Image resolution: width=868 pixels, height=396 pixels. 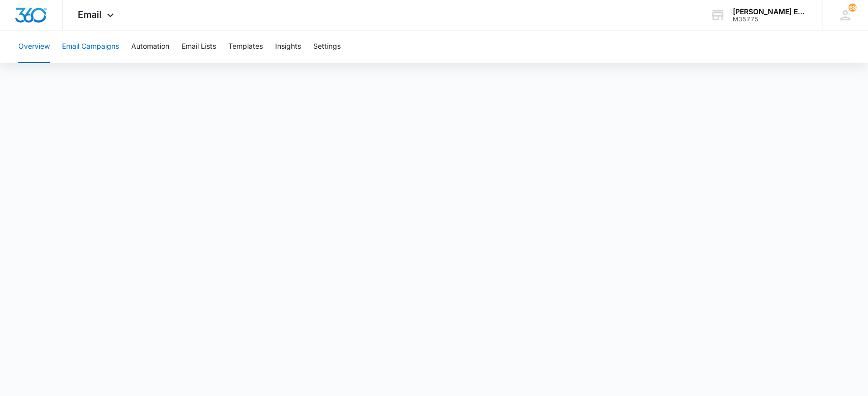 What do you see at coordinates (150, 46) in the screenshot?
I see `button: Automation` at bounding box center [150, 46].